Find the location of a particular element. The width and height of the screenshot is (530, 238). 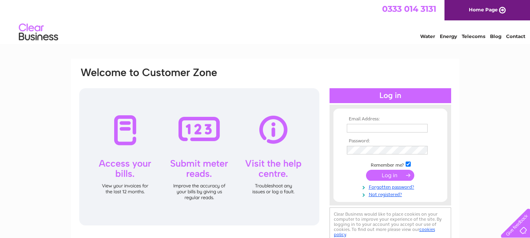

input: Submit is located at coordinates (390, 175).